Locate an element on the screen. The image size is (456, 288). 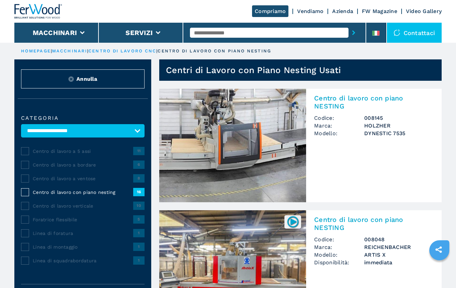
p: centro di lavoro con piano nesting is located at coordinates (214, 51).